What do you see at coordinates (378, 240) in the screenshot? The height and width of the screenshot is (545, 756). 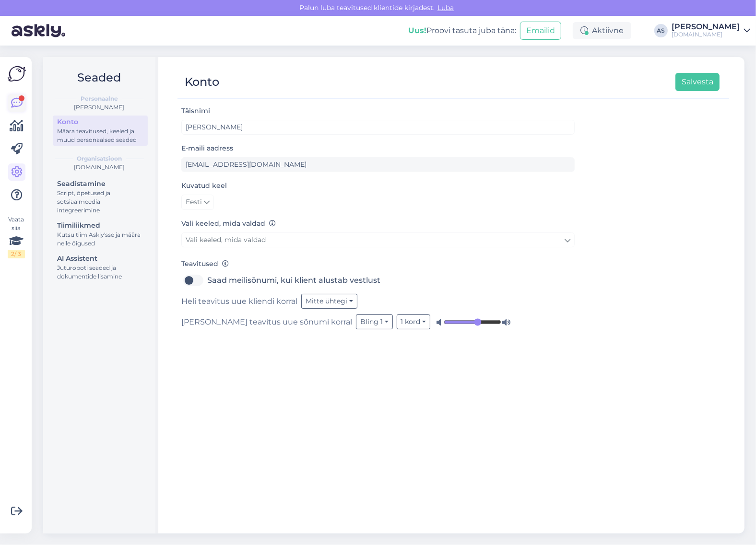 I see `a: Vali keeled, mida valdad` at bounding box center [378, 240].